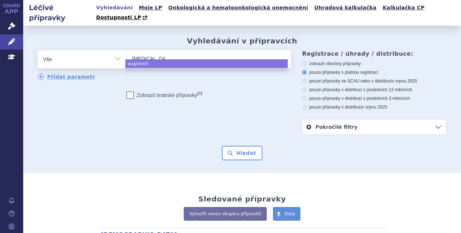 This screenshot has width=461, height=233. I want to click on span: Dostupnosti LP, so click(118, 17).